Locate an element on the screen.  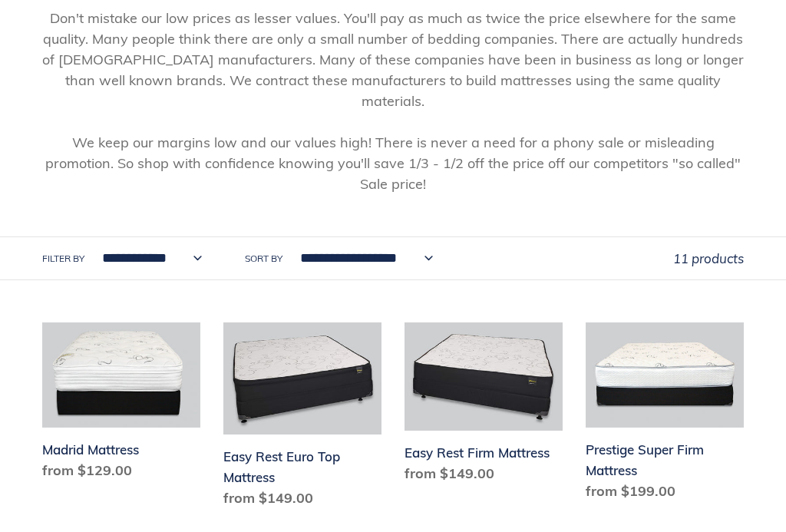
a: Madrid Mattress is located at coordinates (122, 404).